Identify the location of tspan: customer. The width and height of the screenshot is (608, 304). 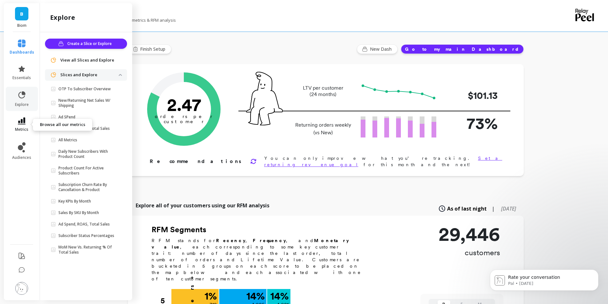
(183, 122).